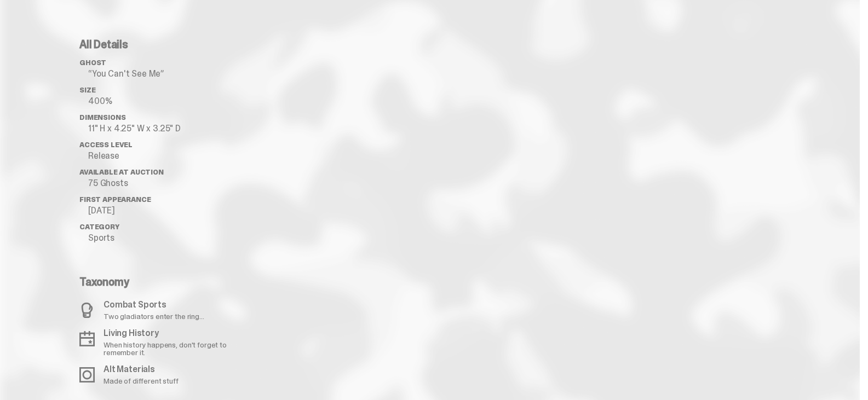  Describe the element at coordinates (171, 156) in the screenshot. I see `p: Release` at that location.